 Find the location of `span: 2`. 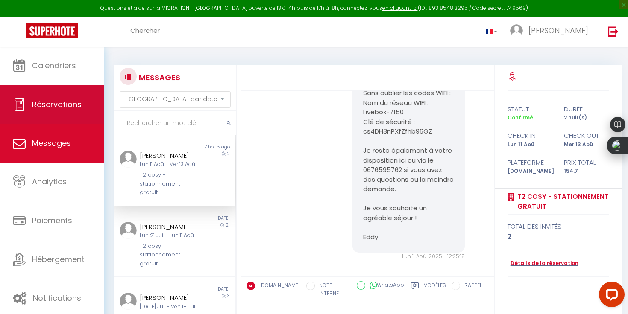

span: 2 is located at coordinates (229, 154).